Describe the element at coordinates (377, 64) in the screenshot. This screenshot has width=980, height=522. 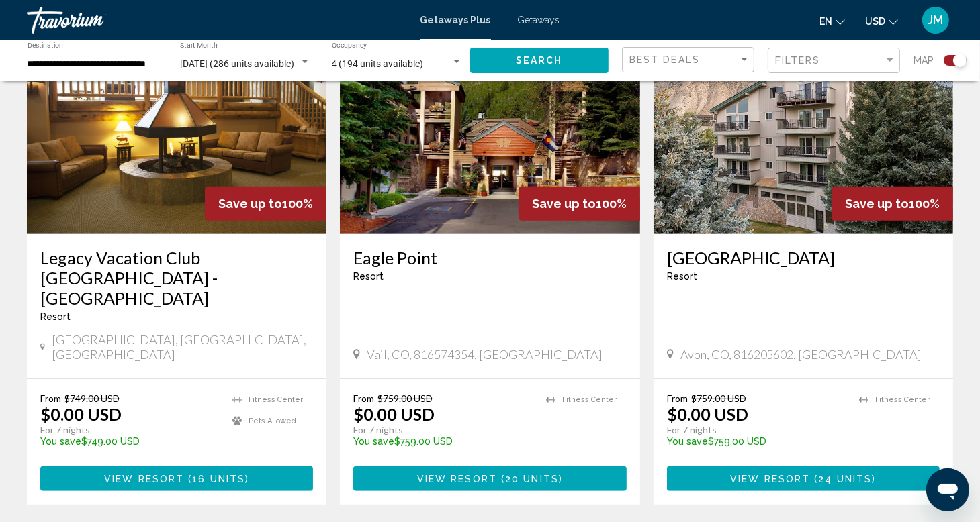
I see `span: 4 (194 units available)` at that location.